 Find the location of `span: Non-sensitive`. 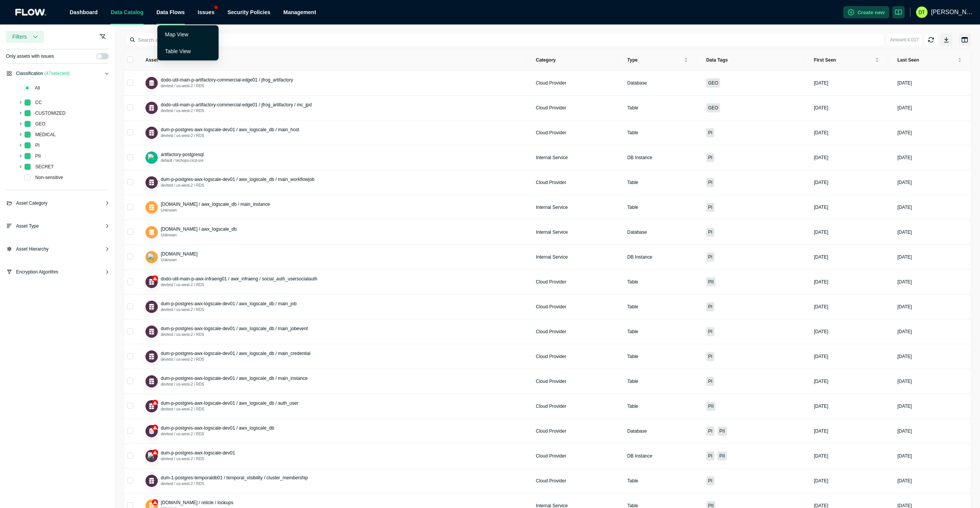

span: Non-sensitive is located at coordinates (49, 178).